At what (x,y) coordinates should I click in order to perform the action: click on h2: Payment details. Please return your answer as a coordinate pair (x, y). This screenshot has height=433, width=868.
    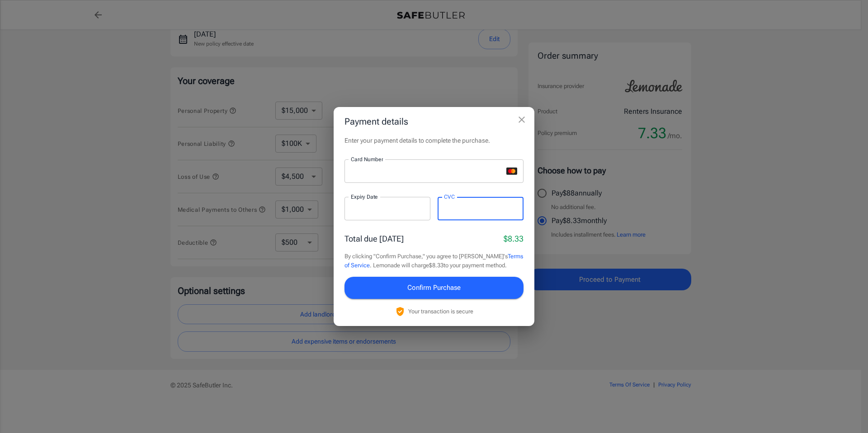
    Looking at the image, I should click on (434, 121).